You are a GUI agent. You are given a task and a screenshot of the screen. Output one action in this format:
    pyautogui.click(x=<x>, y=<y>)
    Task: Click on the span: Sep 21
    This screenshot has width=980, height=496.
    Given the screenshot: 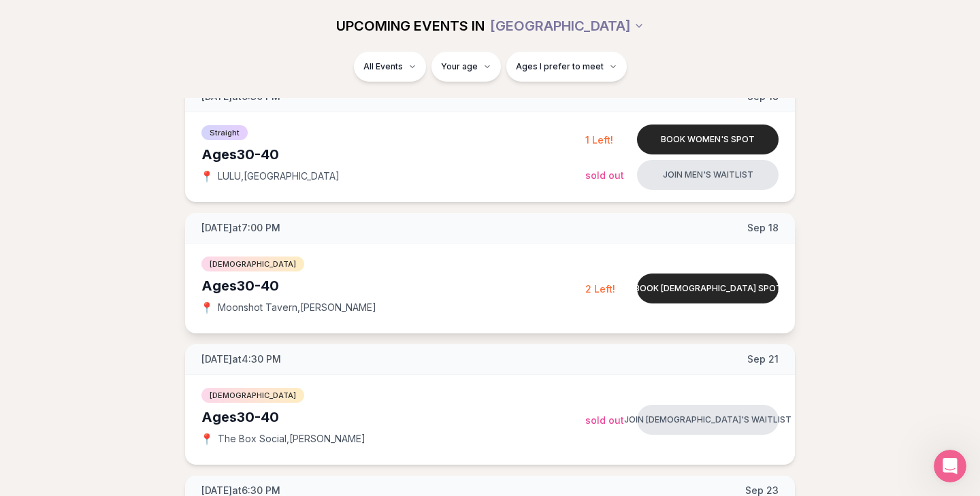 What is the action you would take?
    pyautogui.click(x=763, y=359)
    